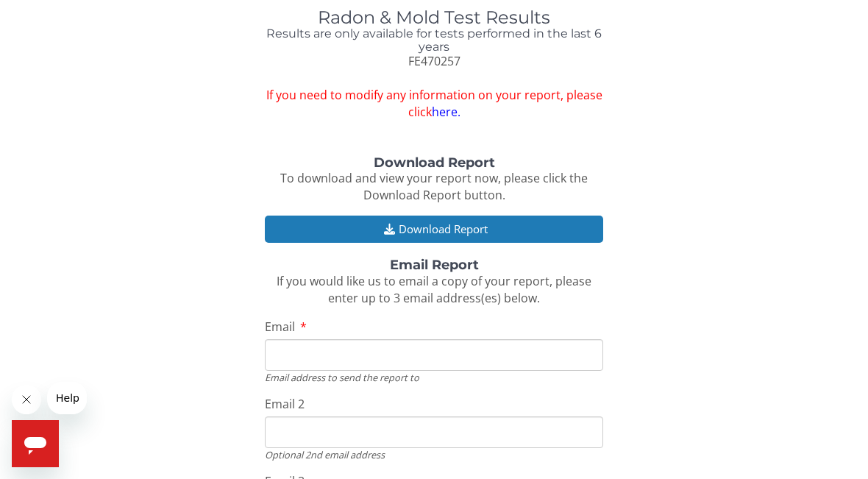 This screenshot has height=479, width=868. I want to click on span: FE470257, so click(434, 61).